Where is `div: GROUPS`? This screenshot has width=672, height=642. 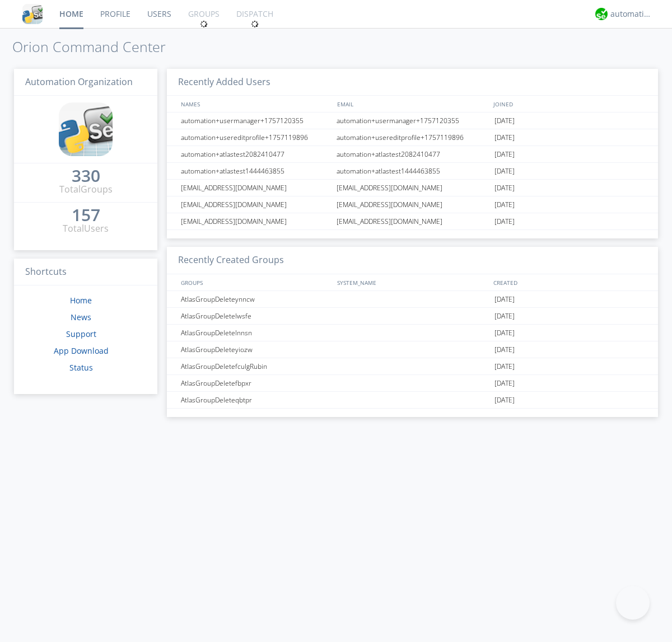 div: GROUPS is located at coordinates (255, 282).